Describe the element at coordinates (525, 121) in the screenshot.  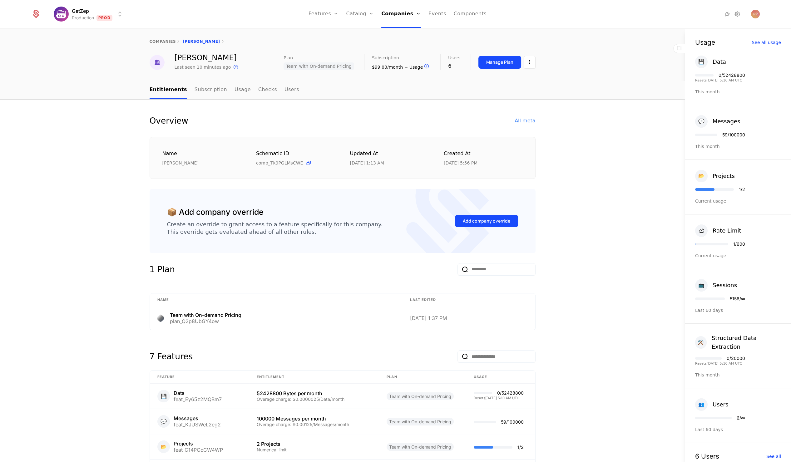
I see `div: All meta` at that location.